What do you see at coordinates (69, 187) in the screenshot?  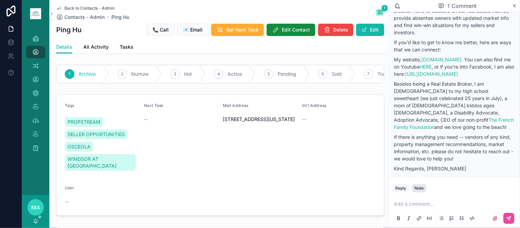 I see `span: User` at bounding box center [69, 187].